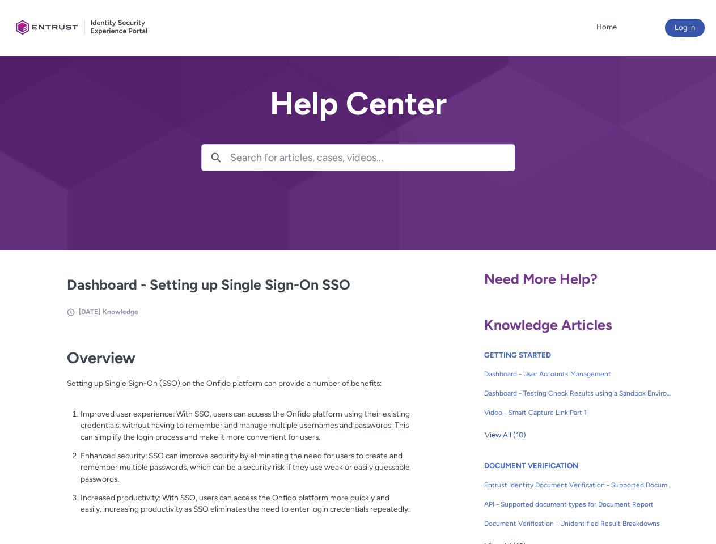 The height and width of the screenshot is (544, 716). Describe the element at coordinates (607, 27) in the screenshot. I see `a: Home` at that location.